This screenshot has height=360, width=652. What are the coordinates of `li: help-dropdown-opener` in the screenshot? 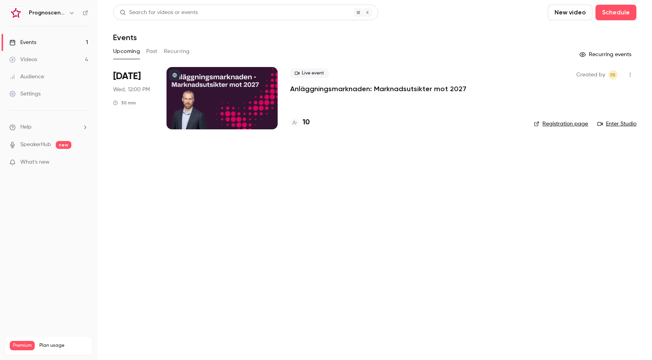 It's located at (49, 127).